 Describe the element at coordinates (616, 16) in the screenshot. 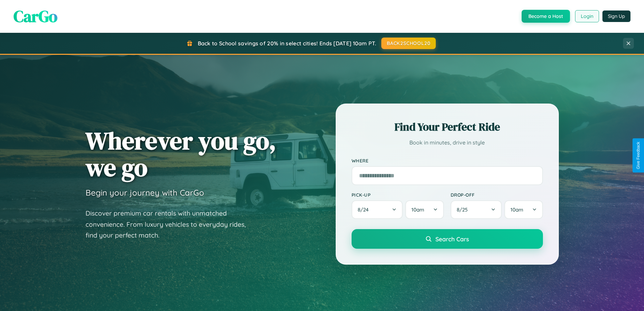

I see `button: Sign Up` at that location.